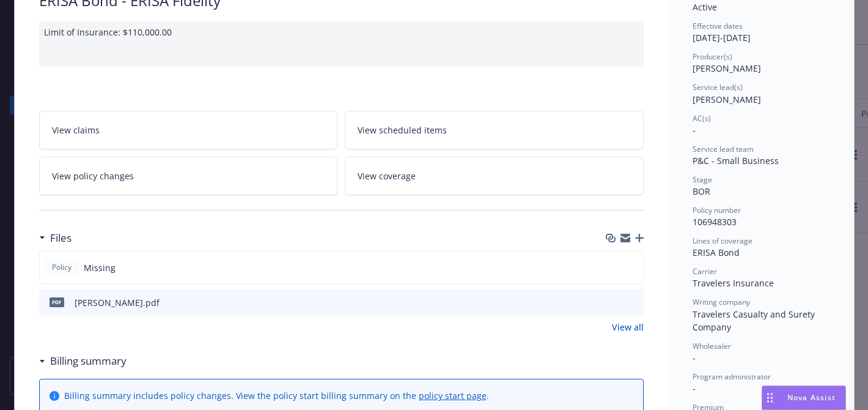 The height and width of the screenshot is (410, 868). Describe the element at coordinates (188, 176) in the screenshot. I see `a: View policy changes` at that location.